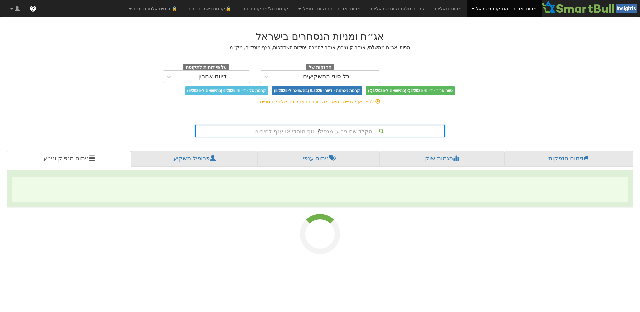  What do you see at coordinates (212, 77) in the screenshot?
I see `div: דיווח אחרון` at bounding box center [212, 77].